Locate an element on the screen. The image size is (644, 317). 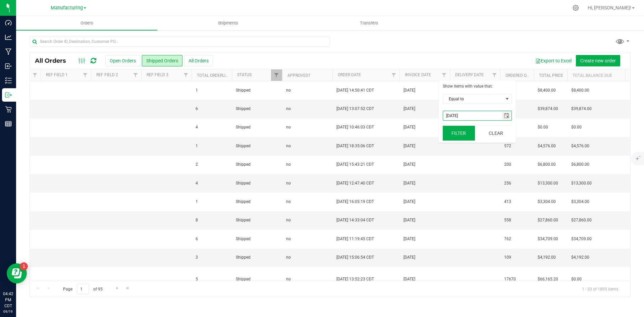
span: Manufacturing is located at coordinates (66, 8).